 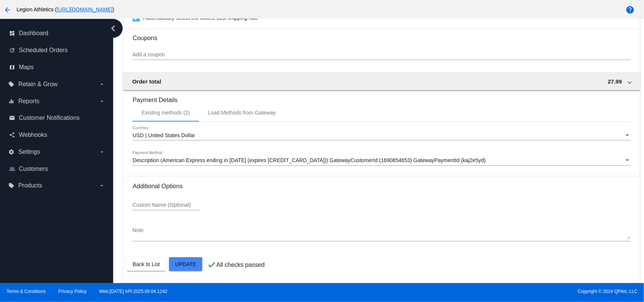 What do you see at coordinates (49, 118) in the screenshot?
I see `span: Customer Notifications` at bounding box center [49, 118].